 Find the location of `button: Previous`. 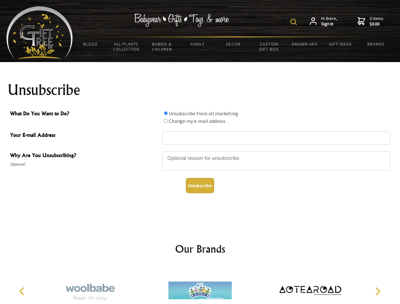

button: Previous is located at coordinates (23, 291).